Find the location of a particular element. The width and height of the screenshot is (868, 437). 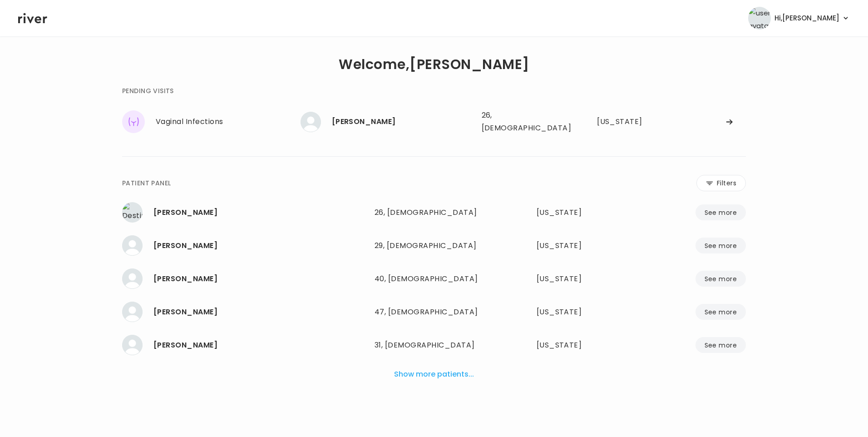

div: Vaginal Infections is located at coordinates (228, 122).